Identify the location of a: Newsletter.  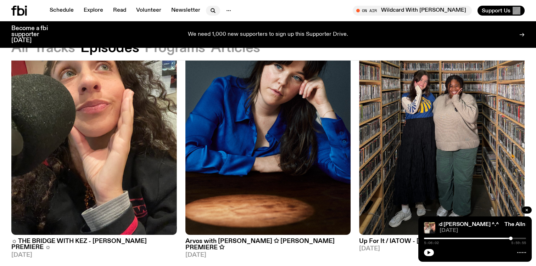
(186, 11).